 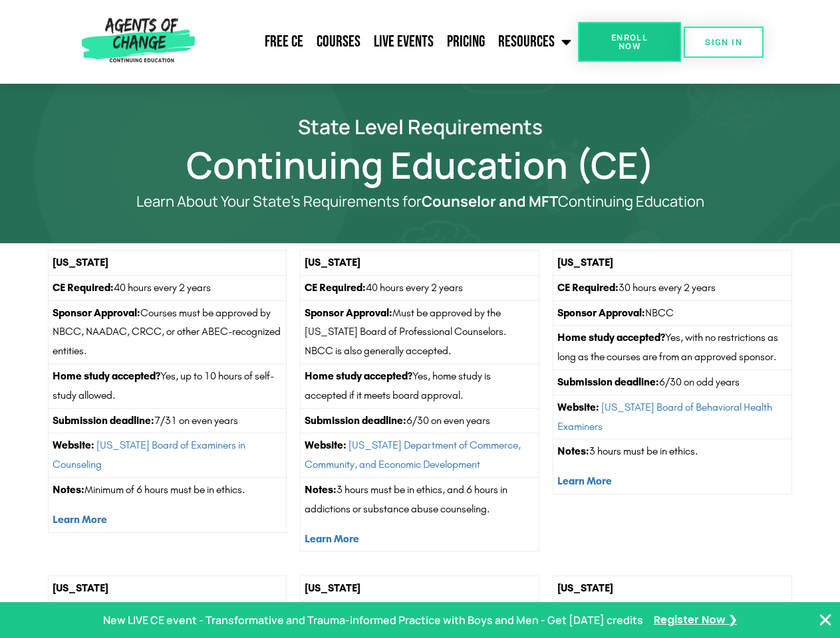 I want to click on button: Close Banner, so click(x=825, y=620).